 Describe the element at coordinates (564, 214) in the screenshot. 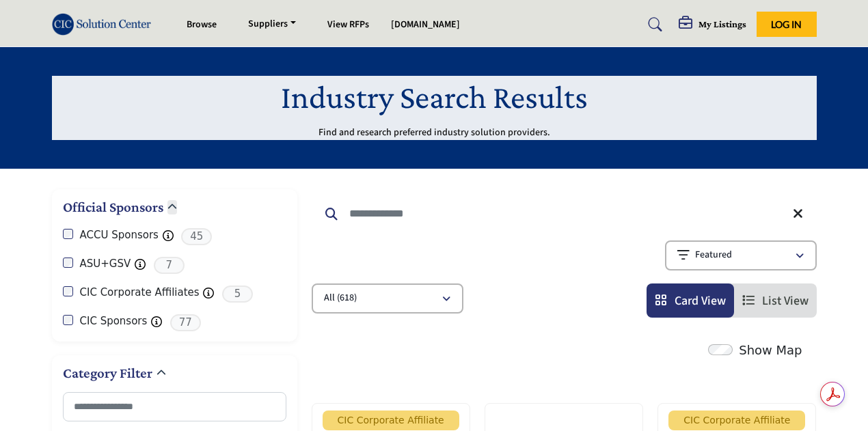

I see `input: Search Keyword` at that location.